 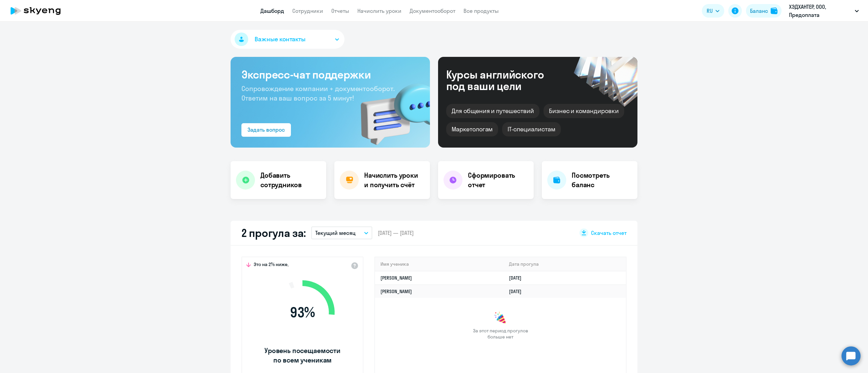 I want to click on button: ХЭДХАНТЕР, ООО, Предоплата, so click(x=823, y=11).